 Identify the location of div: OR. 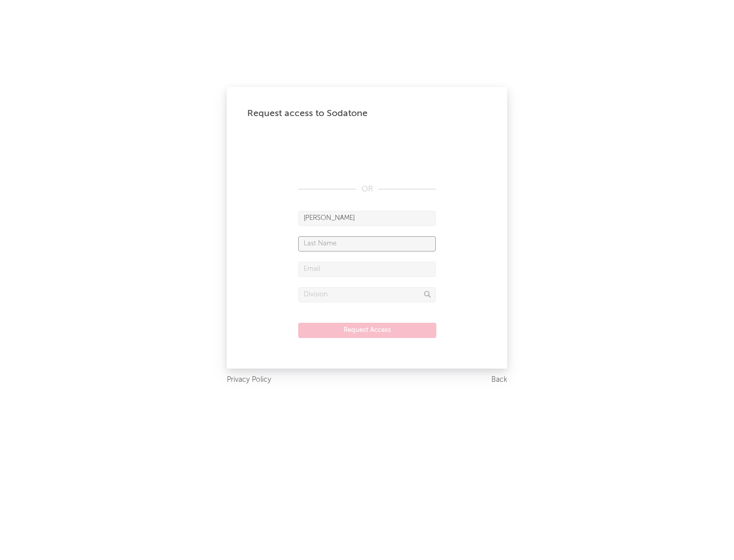
(367, 189).